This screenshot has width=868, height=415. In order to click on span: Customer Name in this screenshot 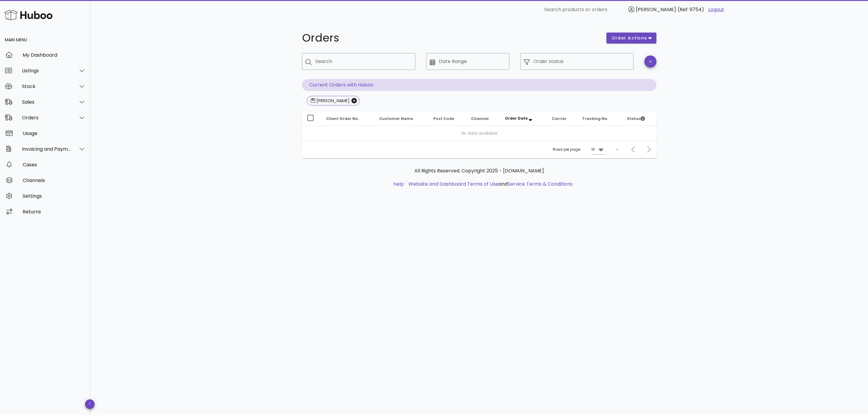, I will do `click(396, 118)`.